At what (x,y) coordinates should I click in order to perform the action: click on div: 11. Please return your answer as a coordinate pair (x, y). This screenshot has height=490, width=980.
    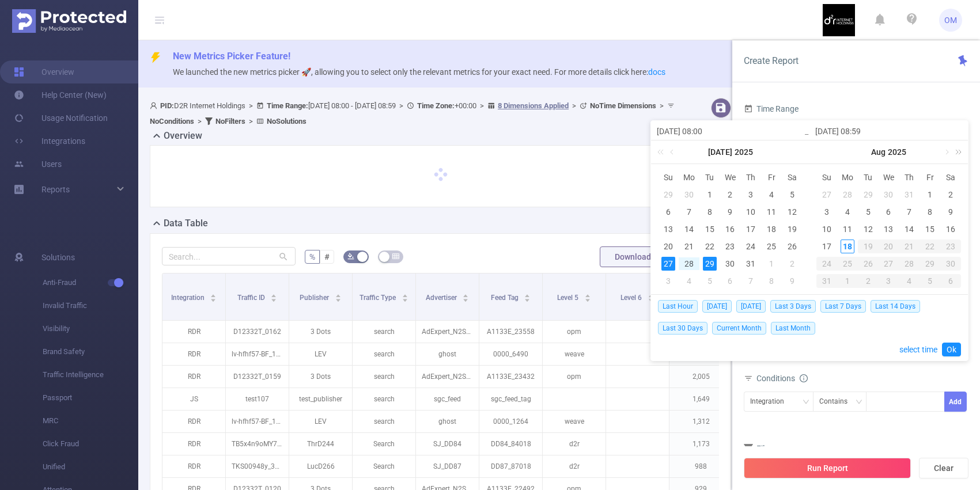
    Looking at the image, I should click on (772, 212).